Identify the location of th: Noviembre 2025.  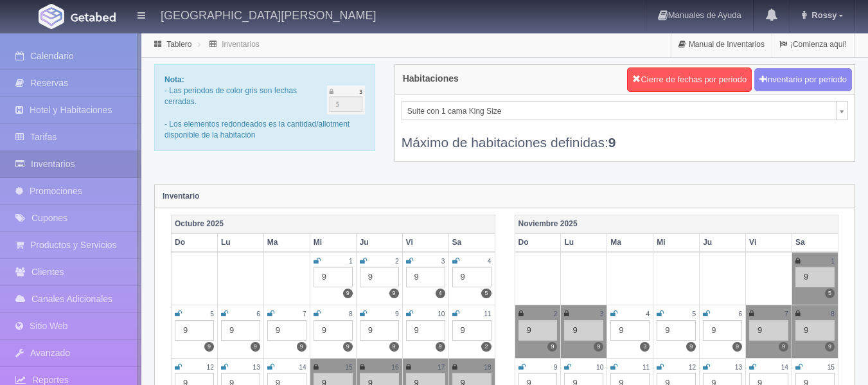
(677, 224).